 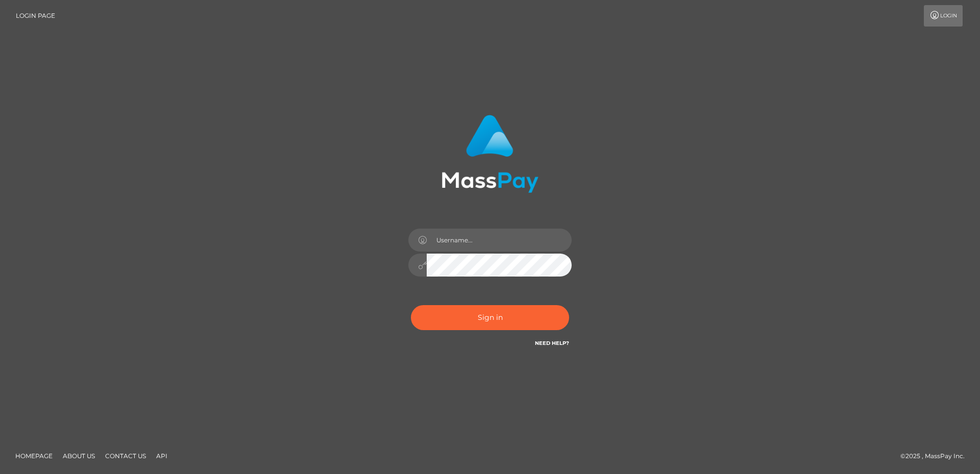 What do you see at coordinates (490, 317) in the screenshot?
I see `button: Sign in` at bounding box center [490, 317].